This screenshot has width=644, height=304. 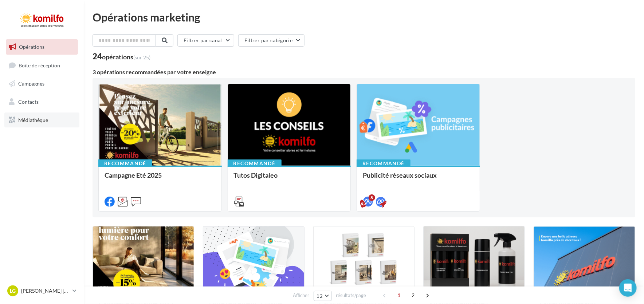 What do you see at coordinates (256, 175) in the screenshot?
I see `span: Tutos Digitaleo` at bounding box center [256, 175].